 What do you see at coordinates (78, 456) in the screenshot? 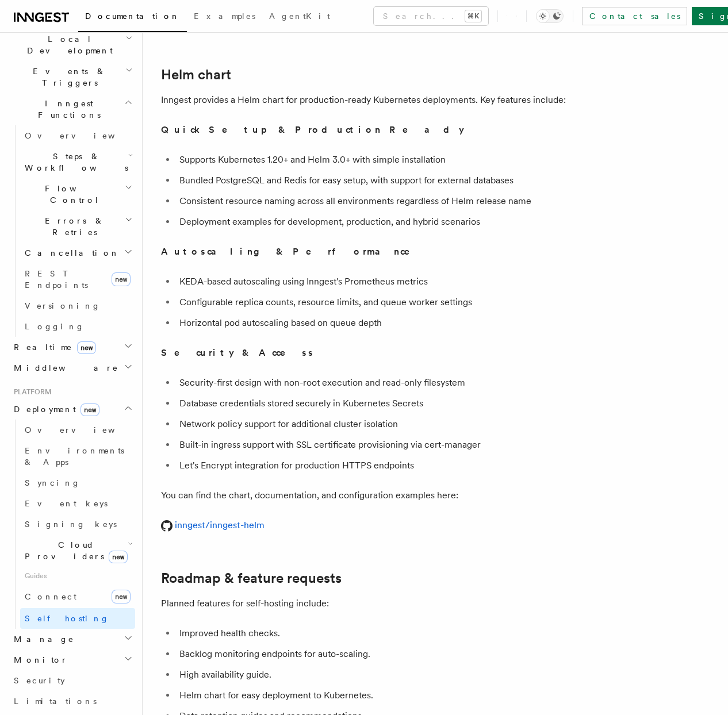
I see `a: Environments & Apps` at bounding box center [78, 456].